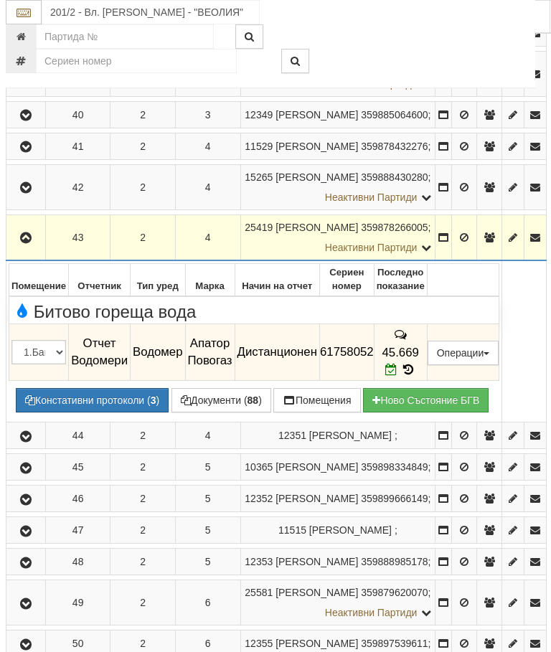  Describe the element at coordinates (317, 400) in the screenshot. I see `button: Помещения` at that location.